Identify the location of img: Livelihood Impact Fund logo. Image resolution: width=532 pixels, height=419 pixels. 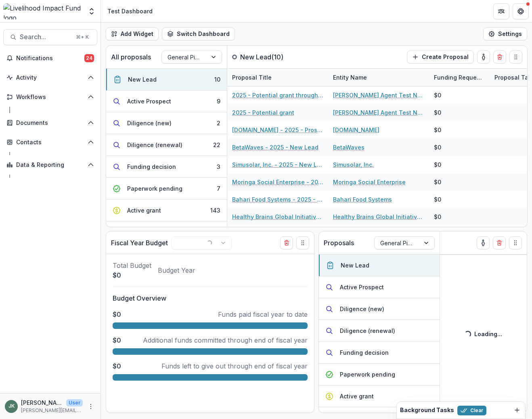
(43, 11).